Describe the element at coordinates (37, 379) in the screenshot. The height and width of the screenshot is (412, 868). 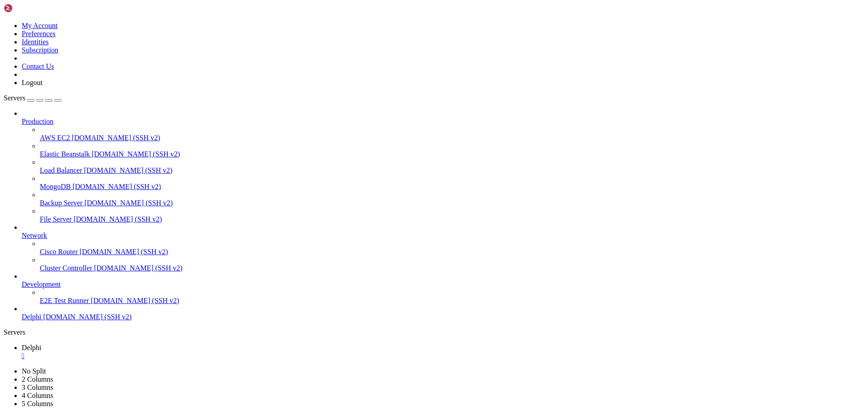
I see `a: 2 Columns` at that location.